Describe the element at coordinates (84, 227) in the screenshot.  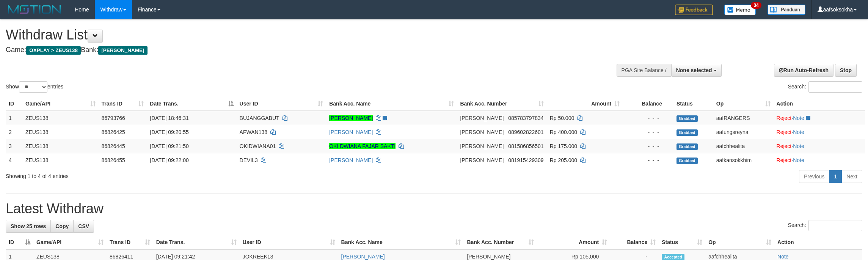
I see `span: CSV` at that location.